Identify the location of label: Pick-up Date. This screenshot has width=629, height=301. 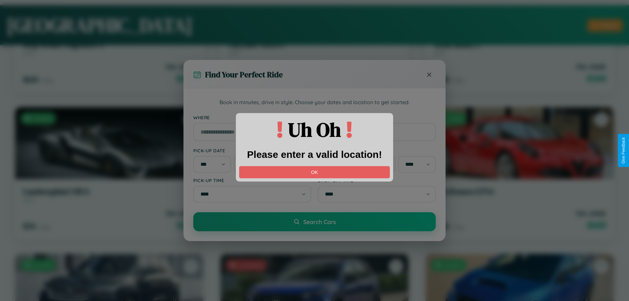
(252, 150).